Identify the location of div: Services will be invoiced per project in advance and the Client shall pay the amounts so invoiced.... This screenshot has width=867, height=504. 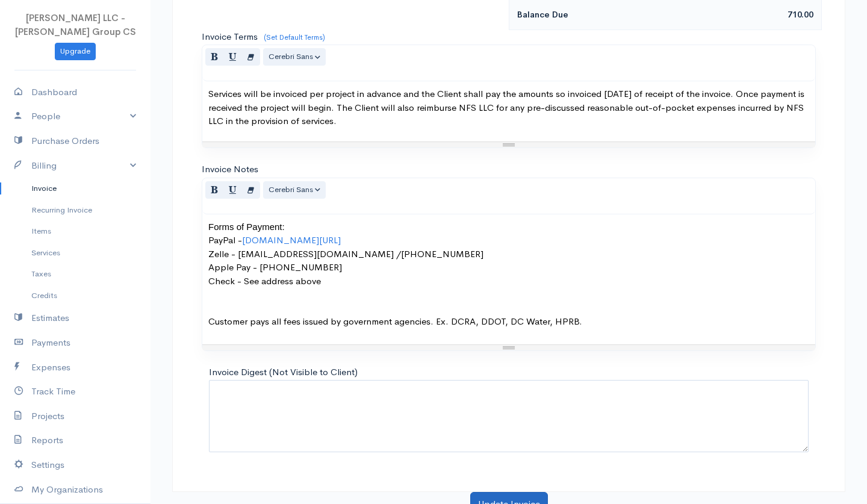
(509, 112).